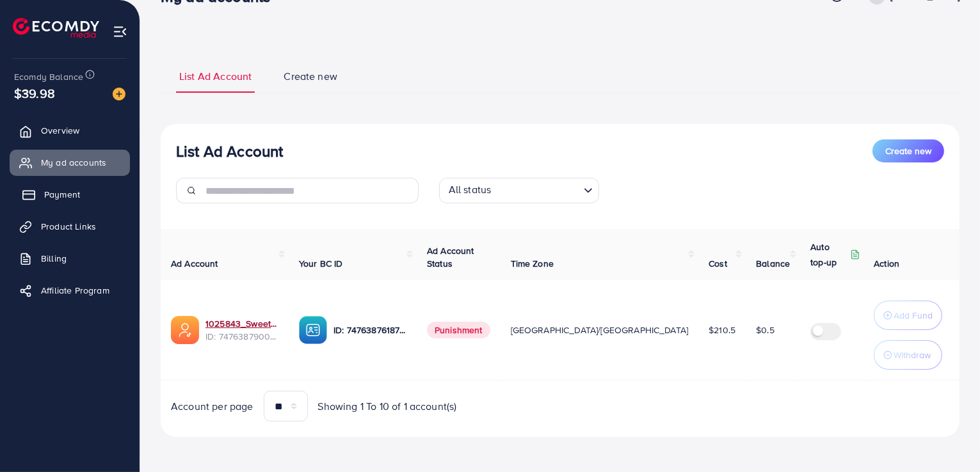 The width and height of the screenshot is (980, 472). I want to click on span: Action, so click(886, 264).